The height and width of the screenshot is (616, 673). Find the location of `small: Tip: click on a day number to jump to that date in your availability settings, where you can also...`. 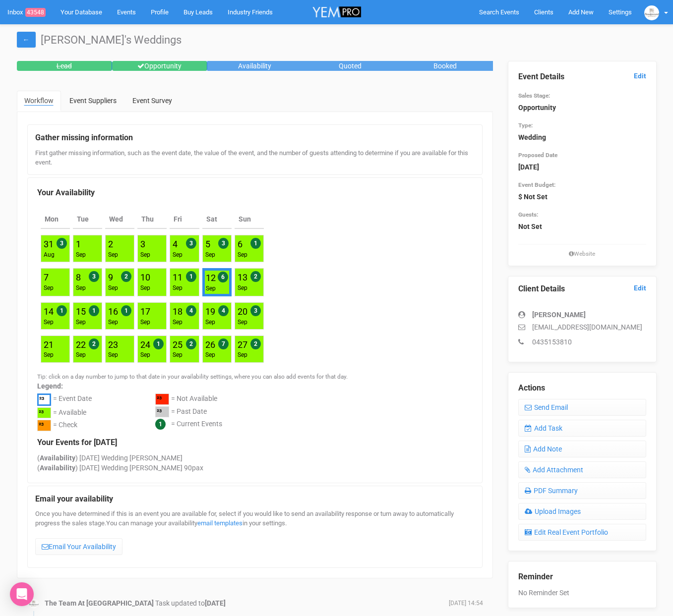

small: Tip: click on a day number to jump to that date in your availability settings, where you can also... is located at coordinates (192, 377).